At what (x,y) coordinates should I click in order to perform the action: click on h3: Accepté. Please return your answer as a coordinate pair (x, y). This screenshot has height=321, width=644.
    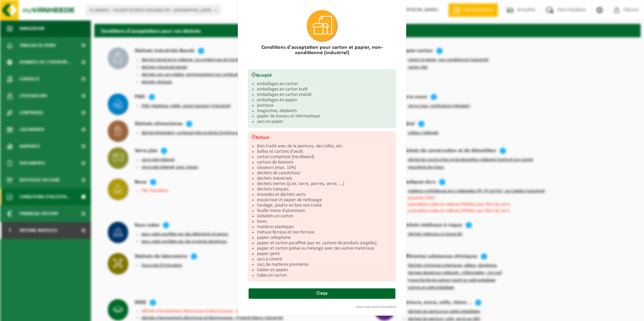
    Looking at the image, I should click on (322, 75).